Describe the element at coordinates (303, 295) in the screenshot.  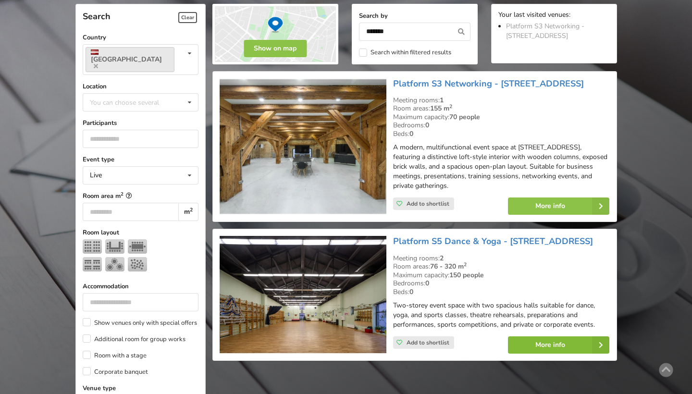
I see `a: Unusual venues | Riga | Platform S5 Dance & Yoga - Spīķeru iela 5` at that location.